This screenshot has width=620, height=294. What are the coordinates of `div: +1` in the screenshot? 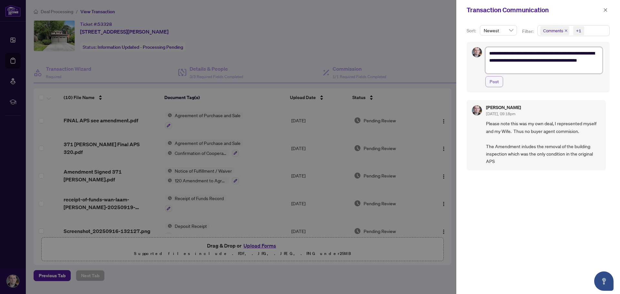 It's located at (579, 31).